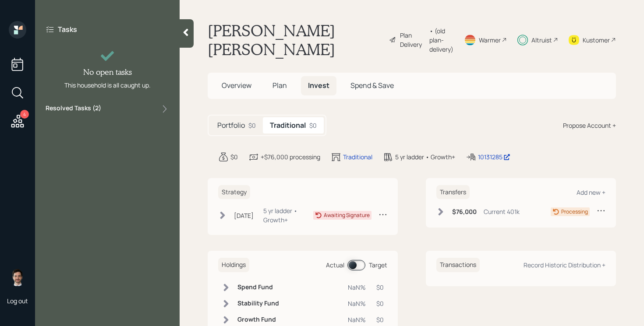 This screenshot has width=644, height=326. I want to click on div: Actual, so click(335, 265).